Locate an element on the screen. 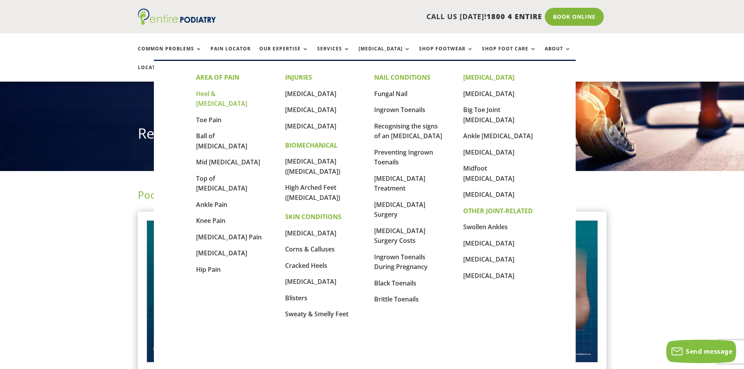 This screenshot has width=744, height=369. a: Sweaty & Smelly Feet is located at coordinates (317, 314).